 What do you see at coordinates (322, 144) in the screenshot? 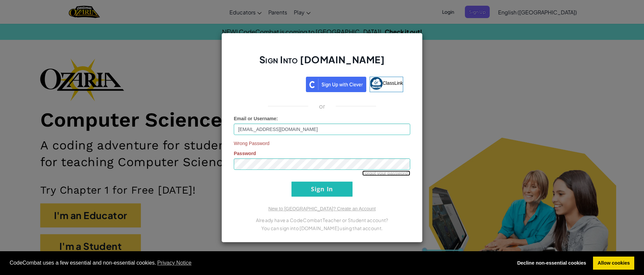
I see `span: Wrong Password` at bounding box center [322, 144].